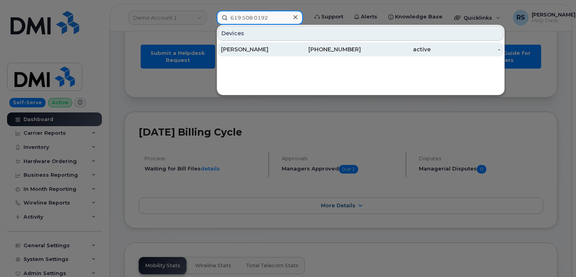 This screenshot has width=576, height=277. What do you see at coordinates (360, 33) in the screenshot?
I see `div: Devices` at bounding box center [360, 33].